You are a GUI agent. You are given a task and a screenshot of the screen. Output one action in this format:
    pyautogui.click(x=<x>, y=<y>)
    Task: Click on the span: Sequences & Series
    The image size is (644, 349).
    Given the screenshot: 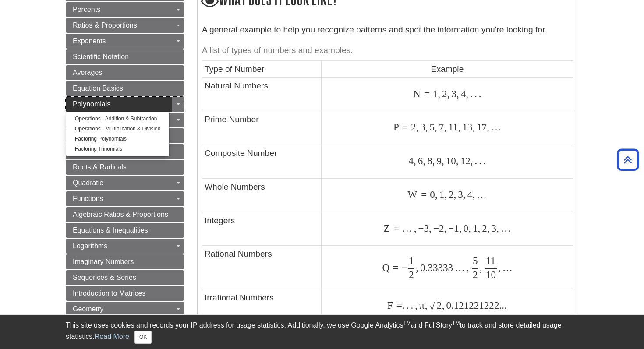 What is the action you would take?
    pyautogui.click(x=105, y=277)
    